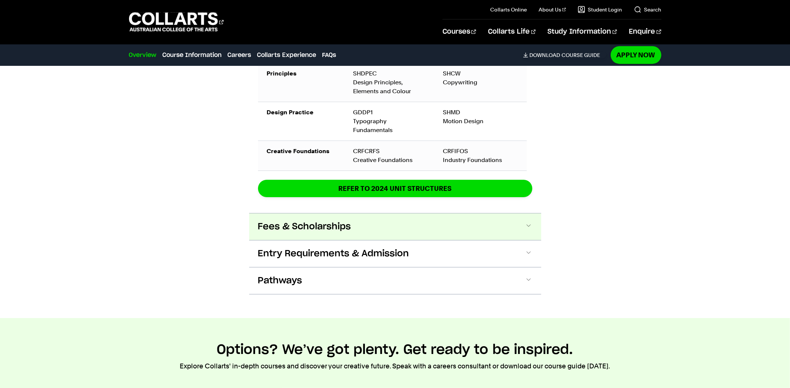 The width and height of the screenshot is (790, 388). What do you see at coordinates (459, 32) in the screenshot?
I see `a: Courses` at bounding box center [459, 32].